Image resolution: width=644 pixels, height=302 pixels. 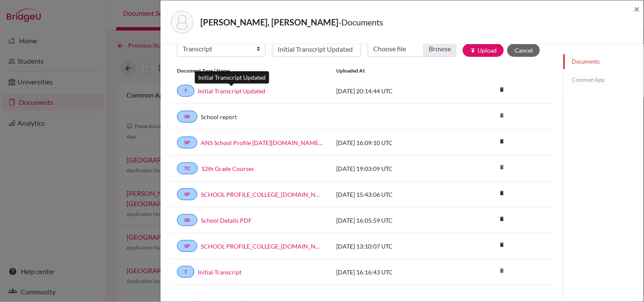 I want to click on div: Uploaded at, so click(x=394, y=71).